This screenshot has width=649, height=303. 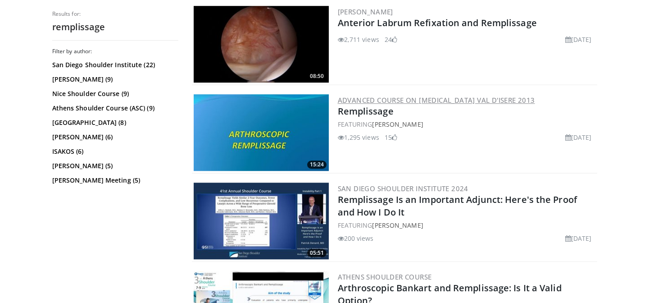 What do you see at coordinates (391, 39) in the screenshot?
I see `li: 24` at bounding box center [391, 39].